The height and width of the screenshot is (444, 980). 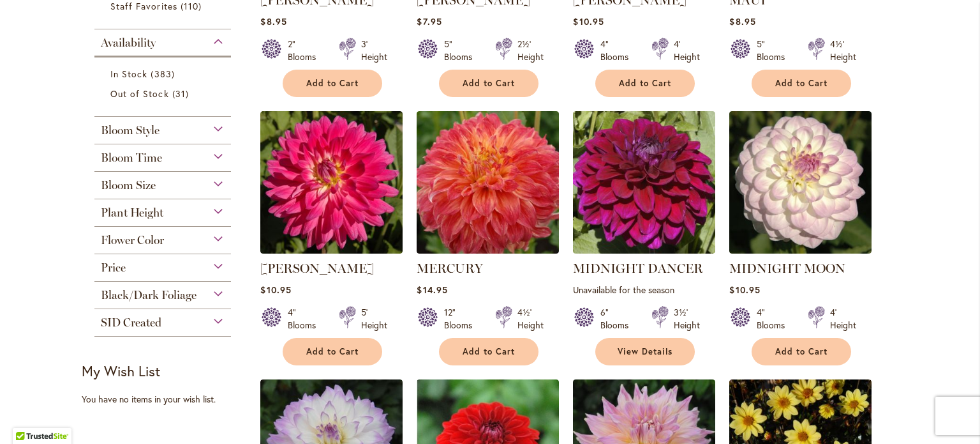 What do you see at coordinates (687, 318) in the screenshot?
I see `div: 3½' Height` at bounding box center [687, 318].